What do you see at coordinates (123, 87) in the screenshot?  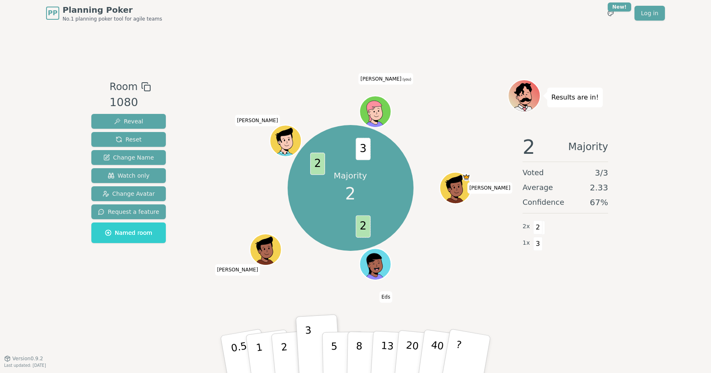 I see `span: Room` at bounding box center [123, 87].